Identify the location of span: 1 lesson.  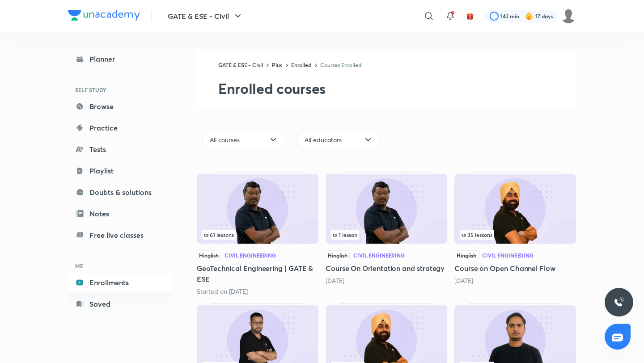
(345, 235).